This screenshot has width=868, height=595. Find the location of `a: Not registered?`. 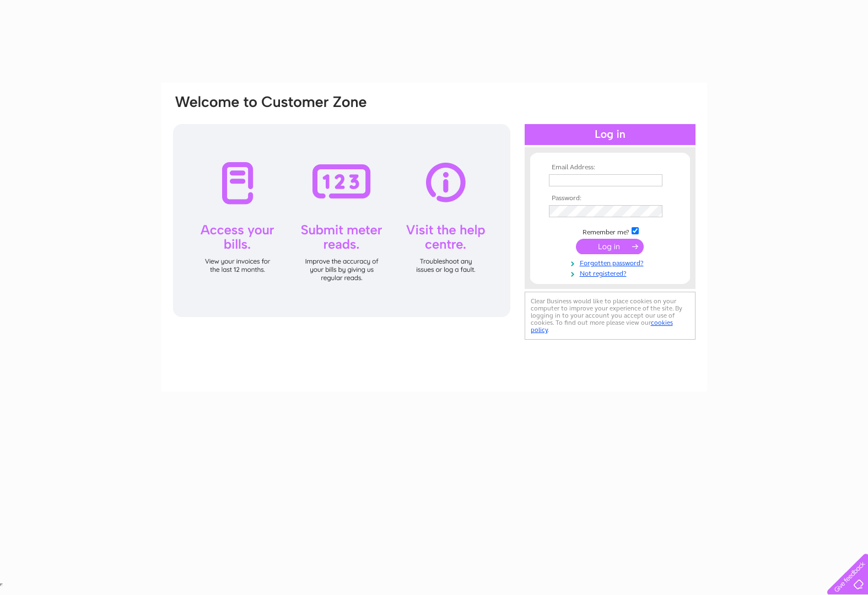

a: Not registered? is located at coordinates (611, 272).